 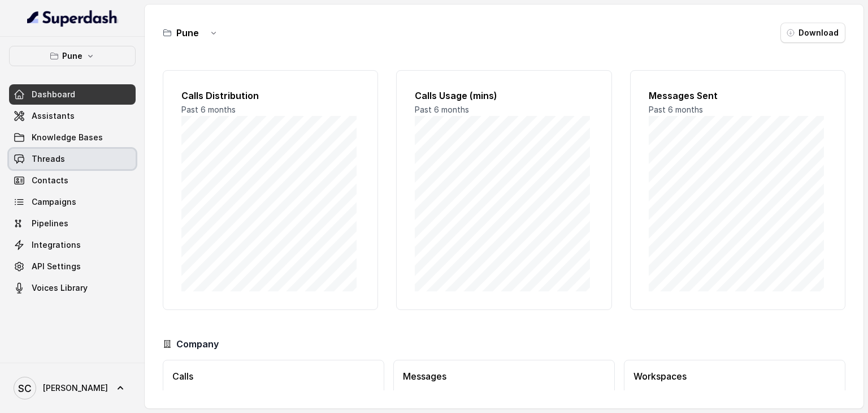 I want to click on span: Contacts, so click(x=50, y=181).